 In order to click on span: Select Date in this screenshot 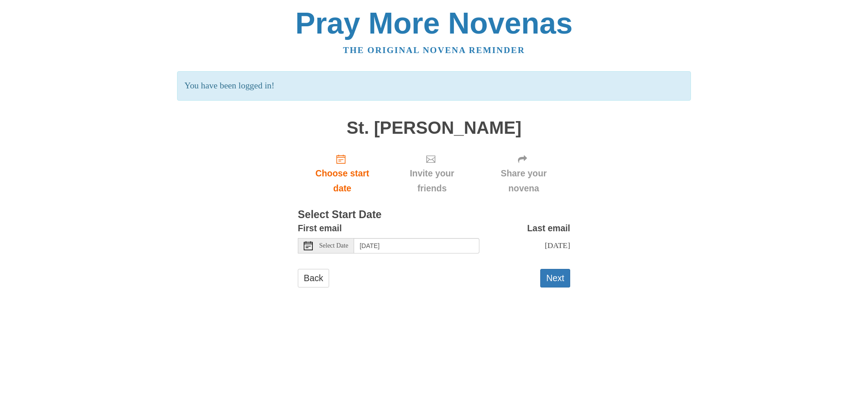, I will do `click(334, 246)`.